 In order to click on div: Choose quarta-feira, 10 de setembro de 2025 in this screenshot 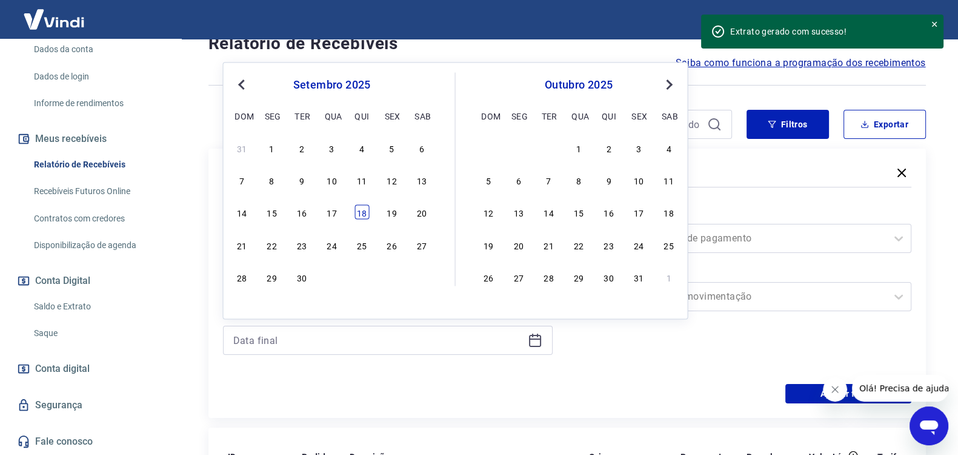, I will do `click(332, 180)`.